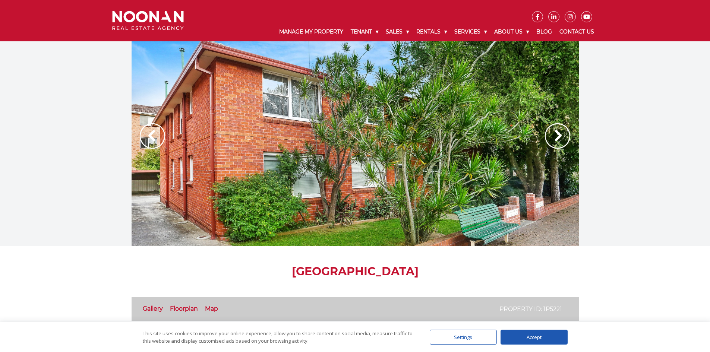 This screenshot has width=710, height=352. What do you see at coordinates (470, 32) in the screenshot?
I see `a: Services` at bounding box center [470, 32].